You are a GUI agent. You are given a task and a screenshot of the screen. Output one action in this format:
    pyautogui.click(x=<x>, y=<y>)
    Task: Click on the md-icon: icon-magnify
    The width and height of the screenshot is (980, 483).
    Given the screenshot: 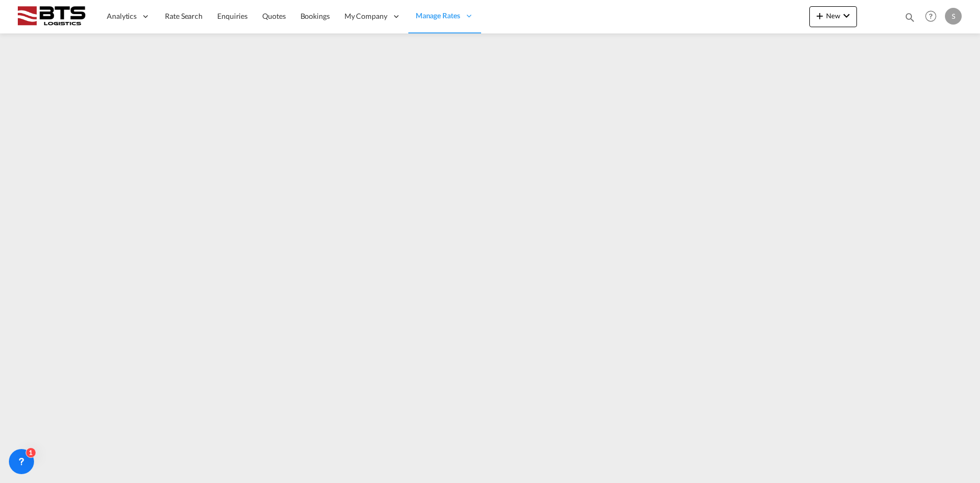 What is the action you would take?
    pyautogui.click(x=910, y=18)
    